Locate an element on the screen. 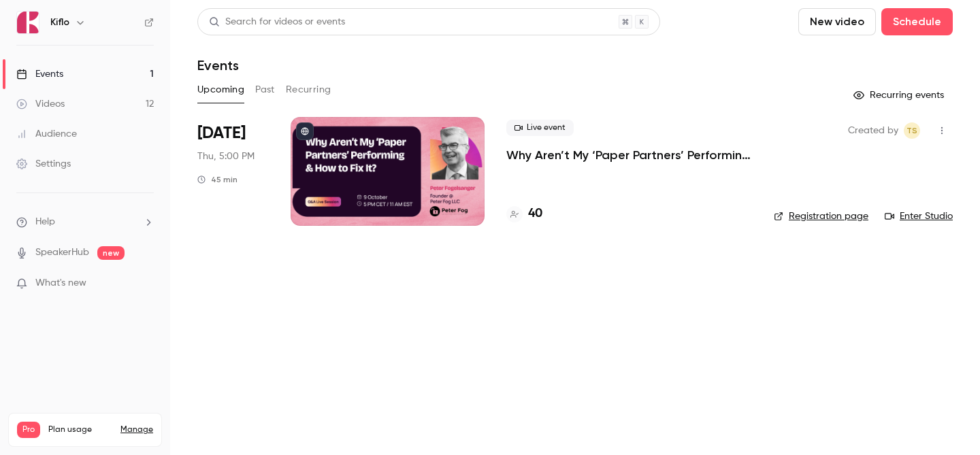  div: 45 min is located at coordinates (217, 180).